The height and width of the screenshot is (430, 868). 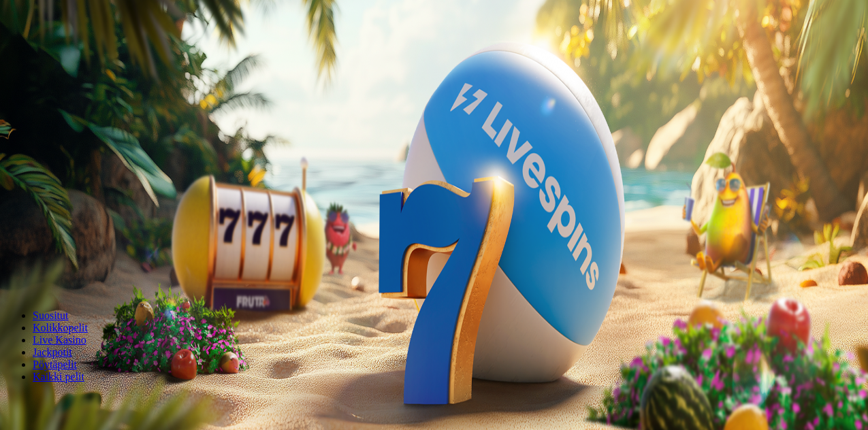 I want to click on a: Suositut, so click(x=50, y=315).